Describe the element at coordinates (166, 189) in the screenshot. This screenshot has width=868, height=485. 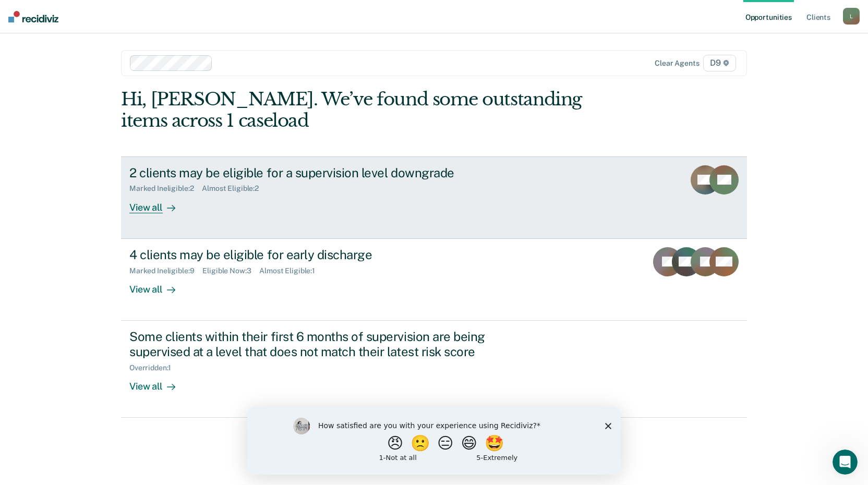
I see `div: Marked Ineligible : 2` at that location.